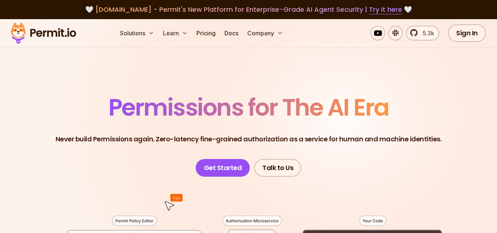  I want to click on p: Never build Permissions again. Zero-latency fine-grained authorization as a service for human and..., so click(249, 139).